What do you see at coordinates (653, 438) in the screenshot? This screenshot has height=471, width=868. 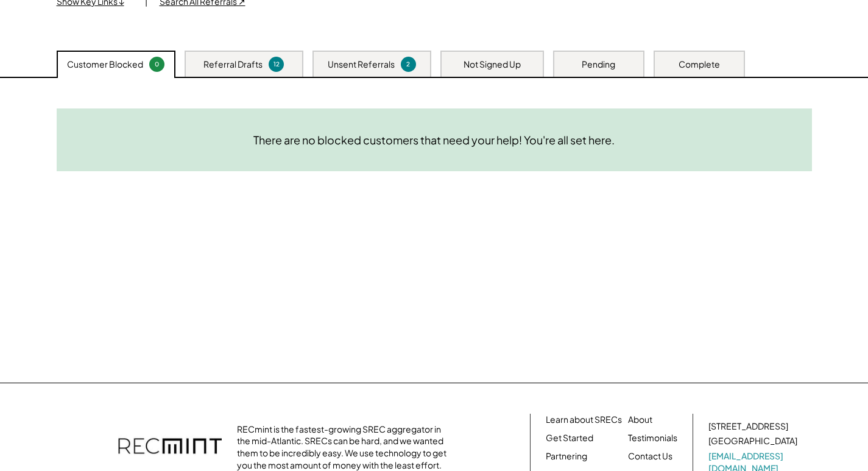 I see `a: Testimonials` at bounding box center [653, 438].